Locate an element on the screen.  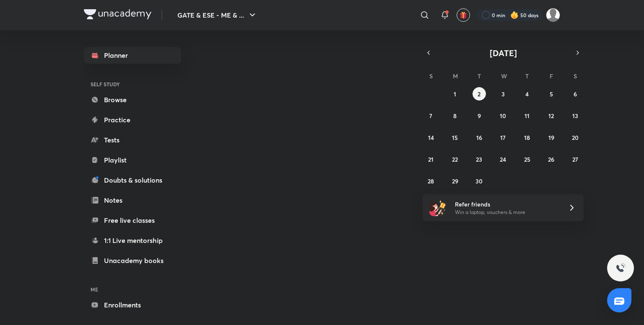
abbr: September 22, 2025 is located at coordinates (455, 159).